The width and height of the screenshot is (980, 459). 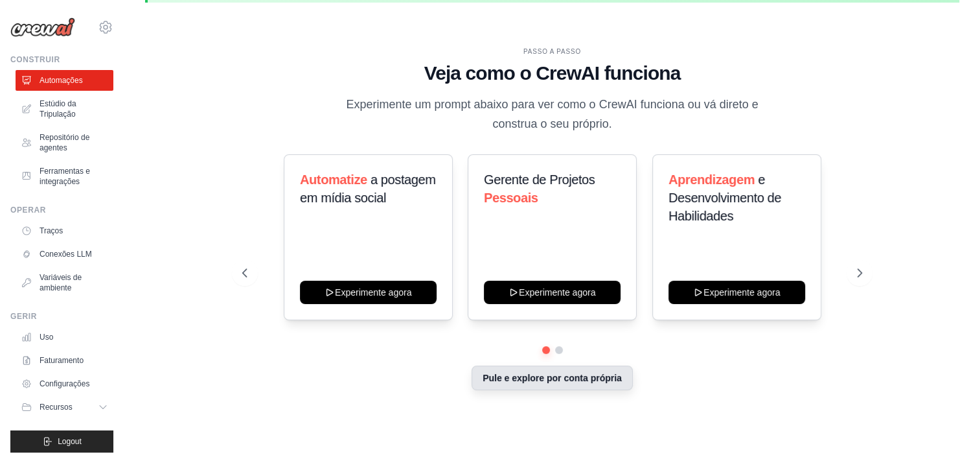 What do you see at coordinates (64, 143) in the screenshot?
I see `a: Repositório de agentes` at bounding box center [64, 143].